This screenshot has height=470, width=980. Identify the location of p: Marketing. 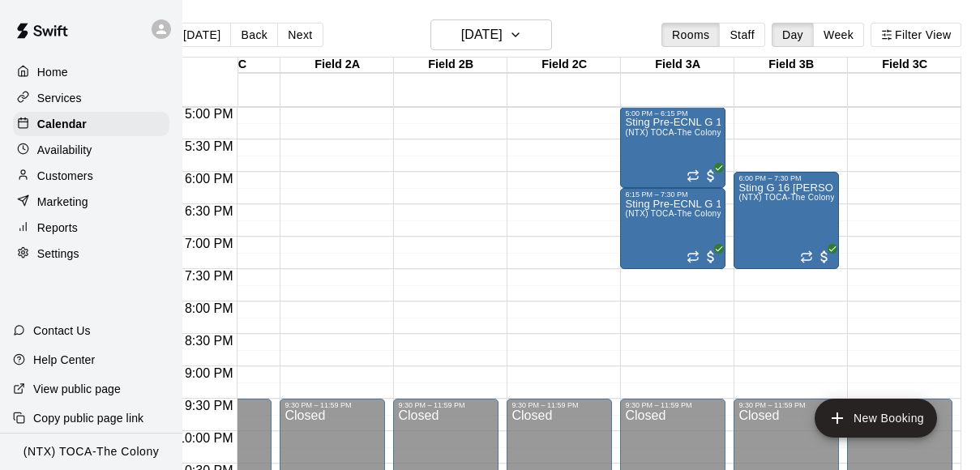
(63, 202).